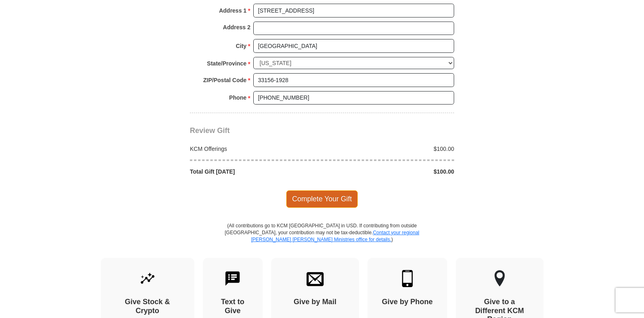 This screenshot has width=644, height=318. Describe the element at coordinates (233, 306) in the screenshot. I see `h4: Text to Give` at that location.